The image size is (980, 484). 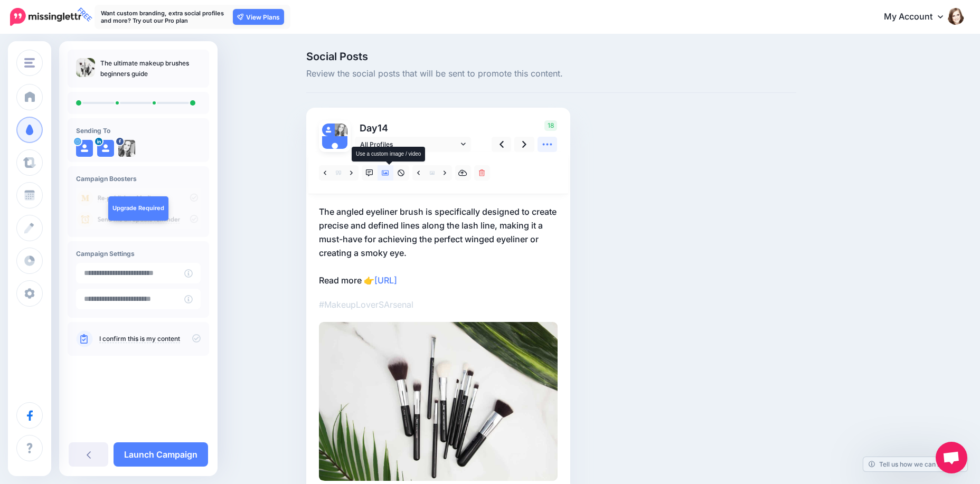 I want to click on span: FREE, so click(x=85, y=14).